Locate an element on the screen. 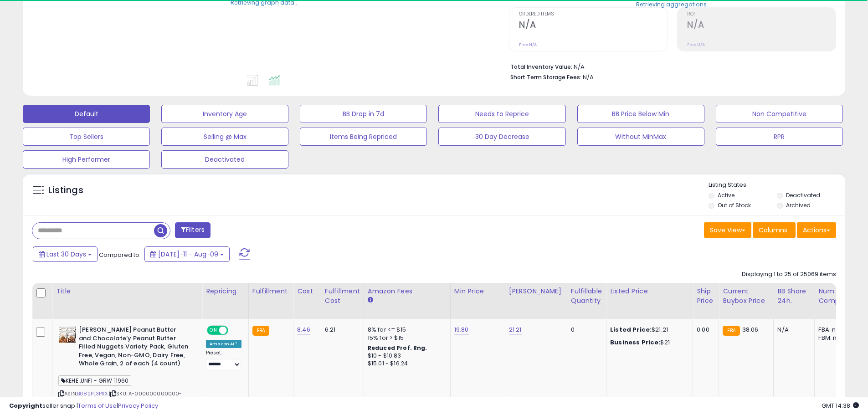  div: Listed Price is located at coordinates (649, 291).